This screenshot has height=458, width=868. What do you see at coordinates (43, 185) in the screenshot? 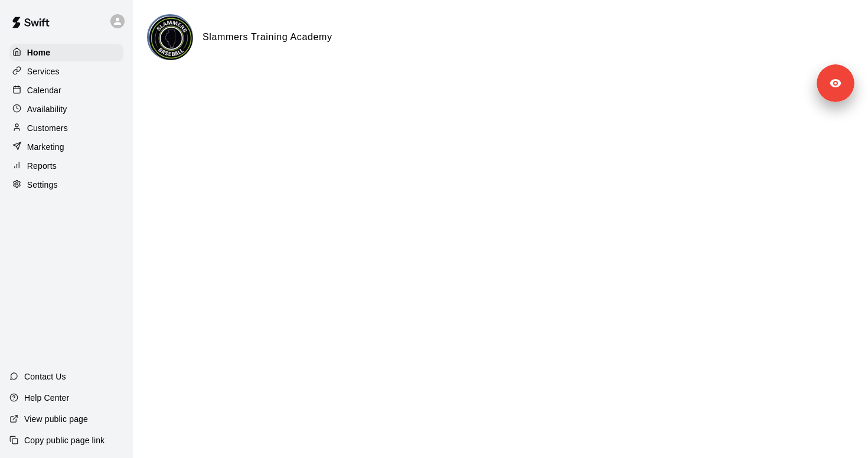
I see `p: Settings` at bounding box center [43, 185].